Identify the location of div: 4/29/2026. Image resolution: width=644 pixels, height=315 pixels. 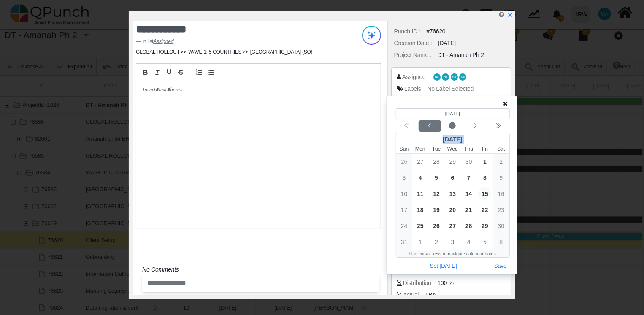
(452, 162).